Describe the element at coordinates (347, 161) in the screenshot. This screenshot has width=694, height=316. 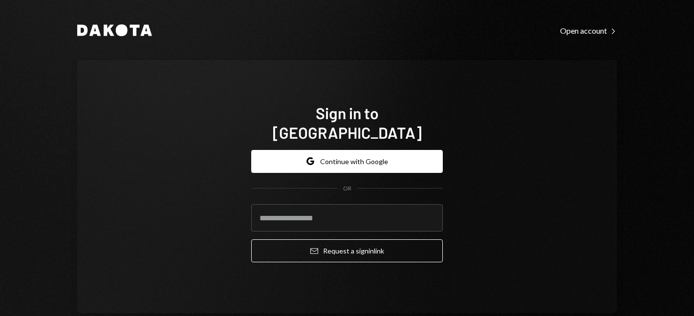
I see `button: Continue with Google` at that location.